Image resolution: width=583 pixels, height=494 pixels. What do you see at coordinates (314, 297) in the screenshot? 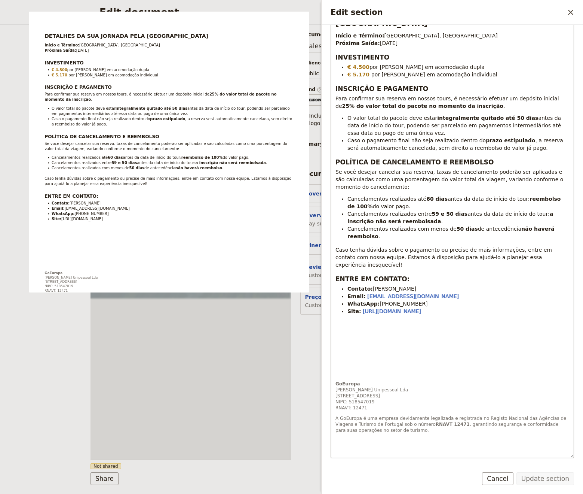
I see `button: Preço` at bounding box center [314, 297].